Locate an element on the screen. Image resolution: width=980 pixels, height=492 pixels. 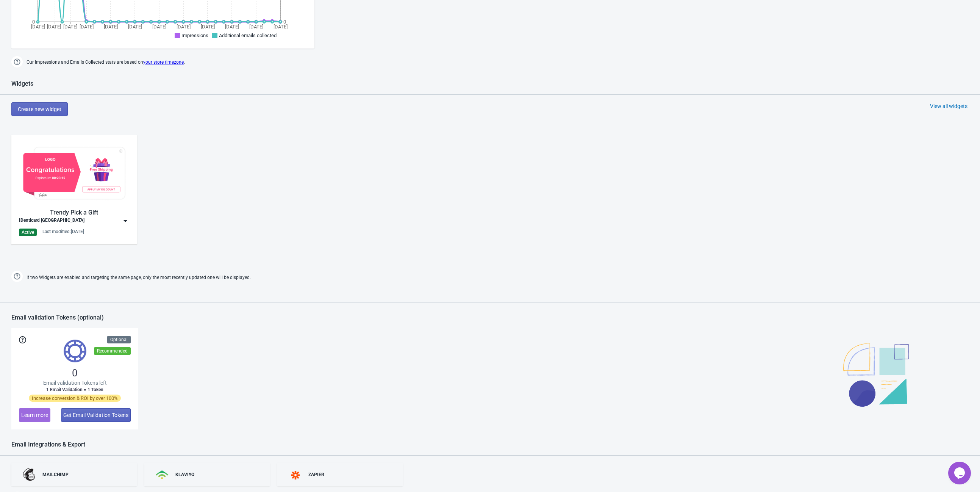
img: mailchimp.png is located at coordinates (30, 474).